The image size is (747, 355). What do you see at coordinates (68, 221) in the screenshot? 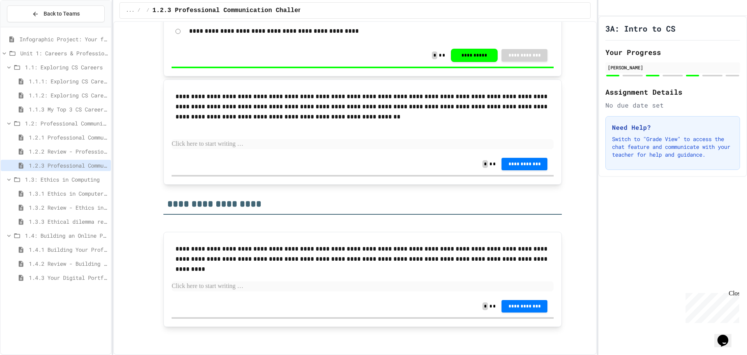
I see `span: 1.3.3 Ethical dilemma reflections` at bounding box center [68, 221].